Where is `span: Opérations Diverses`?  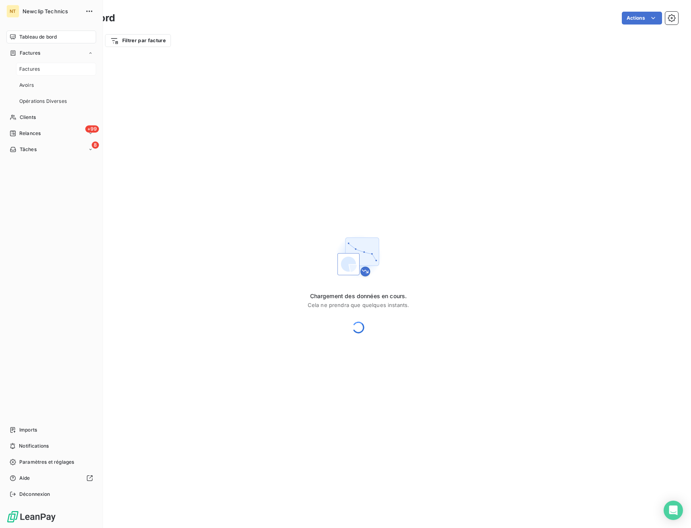
span: Opérations Diverses is located at coordinates (43, 101).